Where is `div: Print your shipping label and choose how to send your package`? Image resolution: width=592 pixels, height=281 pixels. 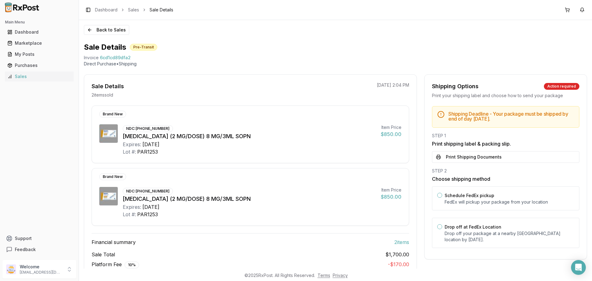 div: Print your shipping label and choose how to send your package is located at coordinates (506, 96).